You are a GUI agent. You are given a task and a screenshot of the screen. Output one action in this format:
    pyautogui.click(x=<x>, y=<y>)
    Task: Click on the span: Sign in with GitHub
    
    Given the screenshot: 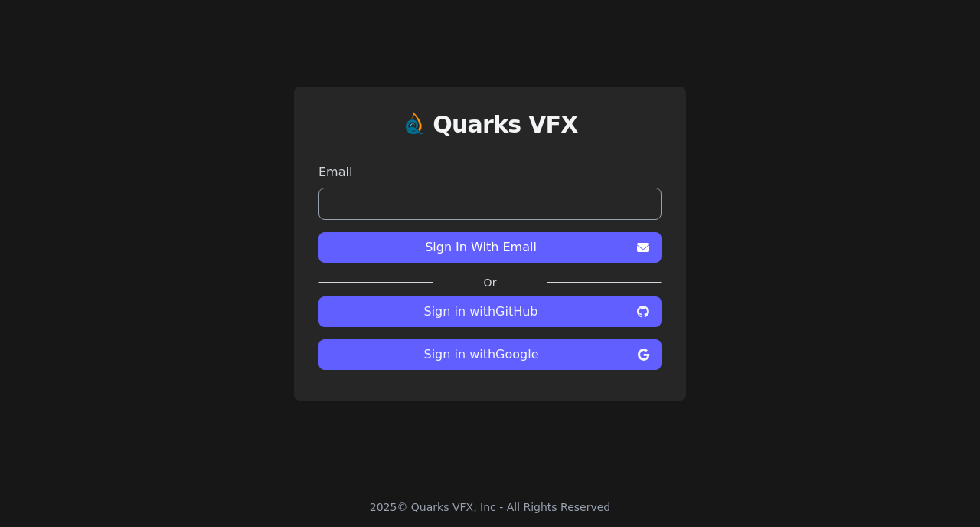 What is the action you would take?
    pyautogui.click(x=481, y=312)
    